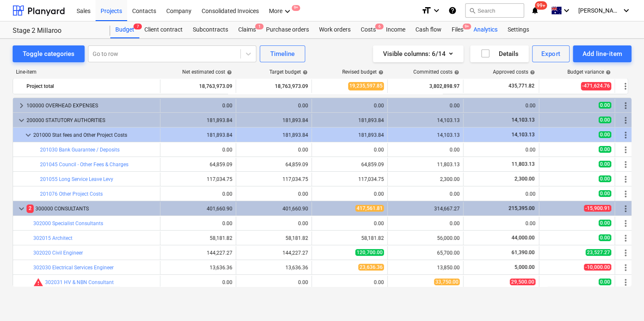 The height and width of the screenshot is (321, 644). I want to click on span: 14,103.13, so click(523, 120).